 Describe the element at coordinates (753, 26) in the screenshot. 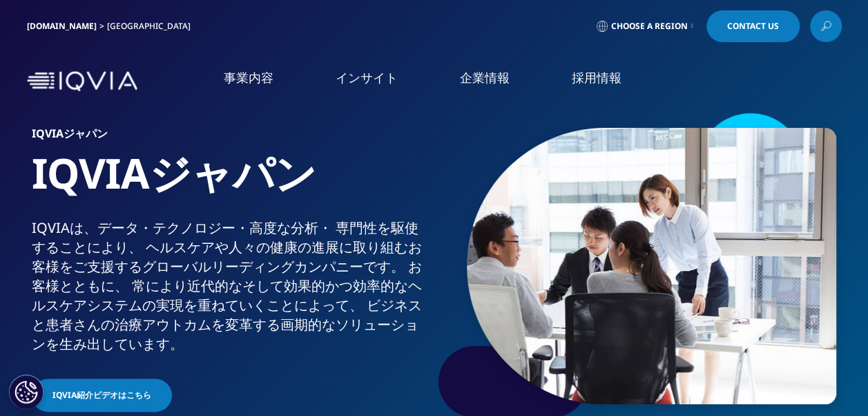

I see `span: Contact Us` at that location.